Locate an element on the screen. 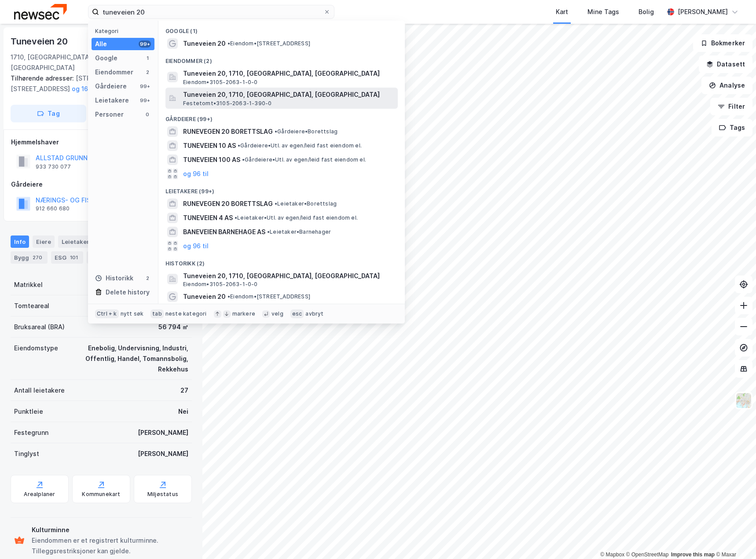 The height and width of the screenshot is (559, 756). div: nytt søk is located at coordinates (132, 314).